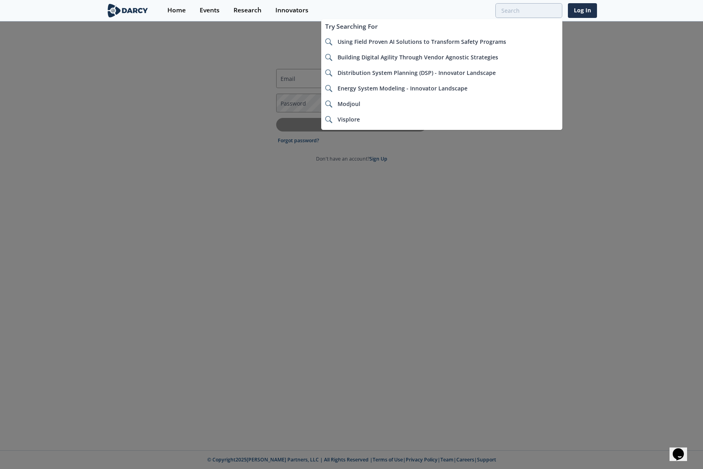 This screenshot has width=703, height=469. I want to click on span: Energy System Modeling - Innovator Landscape, so click(403, 88).